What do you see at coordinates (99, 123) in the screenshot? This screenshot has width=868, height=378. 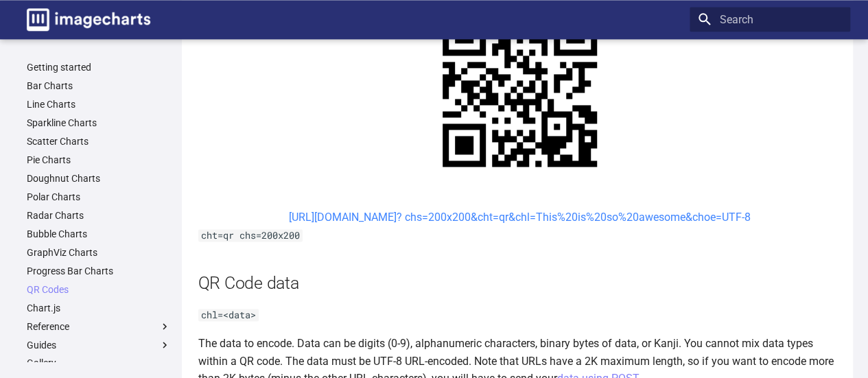 I see `a: Sparkline Charts` at bounding box center [99, 123].